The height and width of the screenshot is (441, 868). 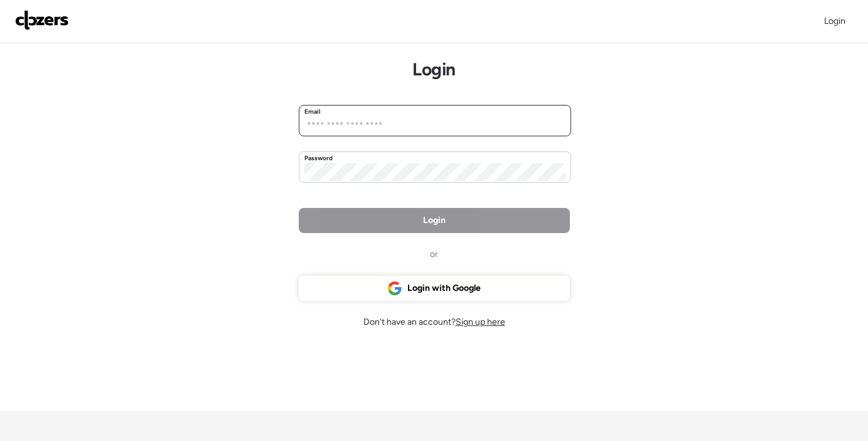 What do you see at coordinates (312, 111) in the screenshot?
I see `label: Email` at bounding box center [312, 111].